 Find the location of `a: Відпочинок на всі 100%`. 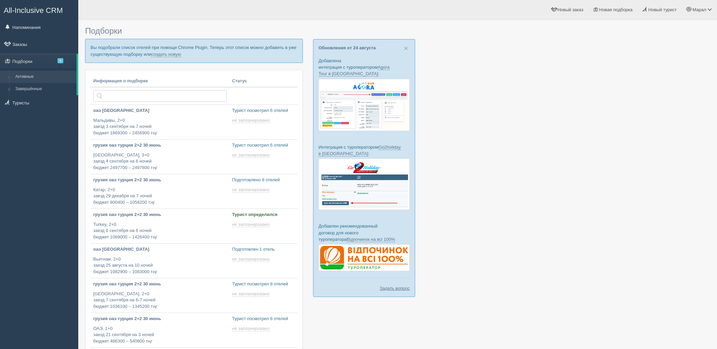

a: Відпочинок на всі 100% is located at coordinates (371, 240).